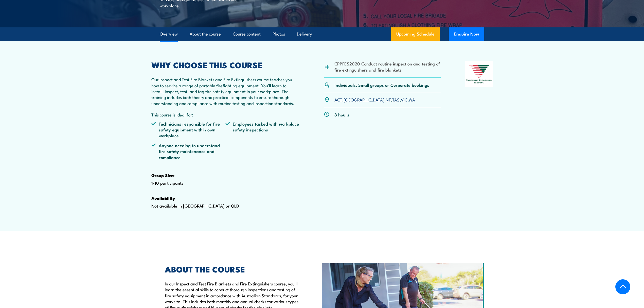  I want to click on a: ACT, so click(338, 99).